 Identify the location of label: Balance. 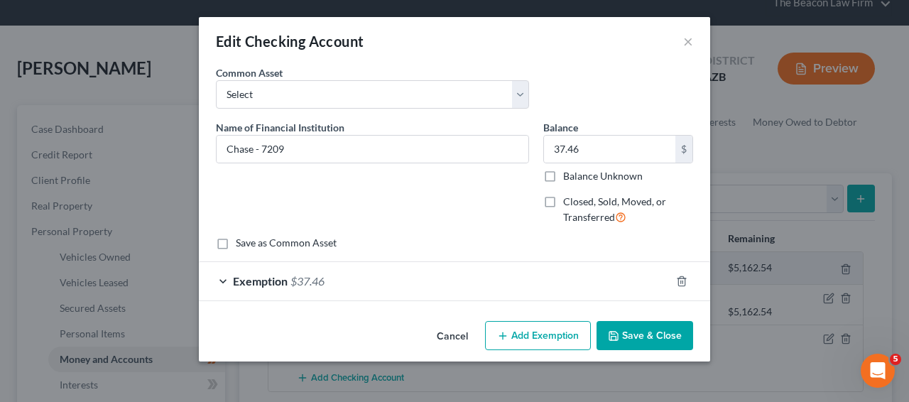
(561, 127).